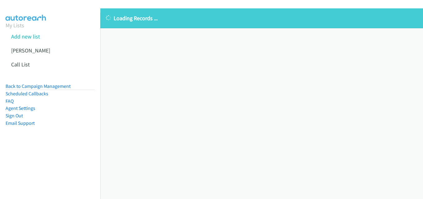 This screenshot has width=423, height=199. I want to click on a: Agent Settings, so click(20, 108).